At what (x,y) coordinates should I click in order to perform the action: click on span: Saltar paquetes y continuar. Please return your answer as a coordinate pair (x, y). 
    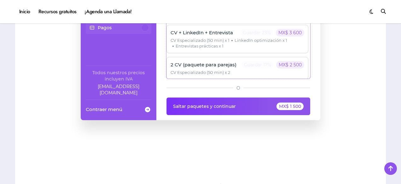
    Looking at the image, I should click on (204, 107).